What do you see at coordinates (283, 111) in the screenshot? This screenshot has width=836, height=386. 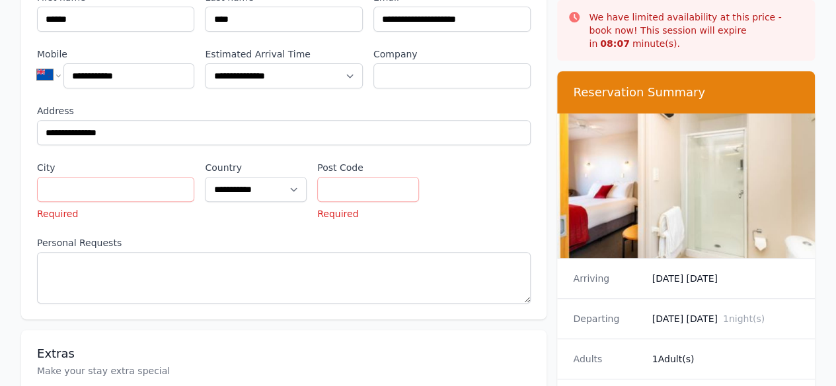 I see `label: Address` at bounding box center [283, 111].